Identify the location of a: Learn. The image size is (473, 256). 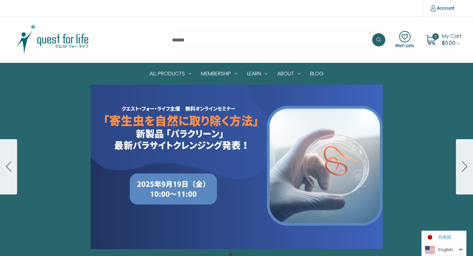
(257, 74).